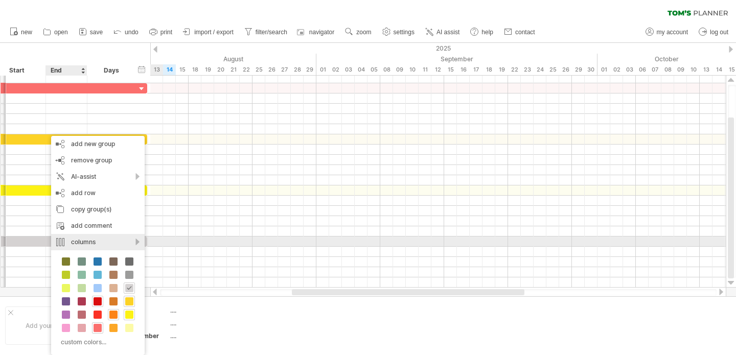  What do you see at coordinates (718, 69) in the screenshot?
I see `div: Tuesday, 14 October 2025` at bounding box center [718, 69].